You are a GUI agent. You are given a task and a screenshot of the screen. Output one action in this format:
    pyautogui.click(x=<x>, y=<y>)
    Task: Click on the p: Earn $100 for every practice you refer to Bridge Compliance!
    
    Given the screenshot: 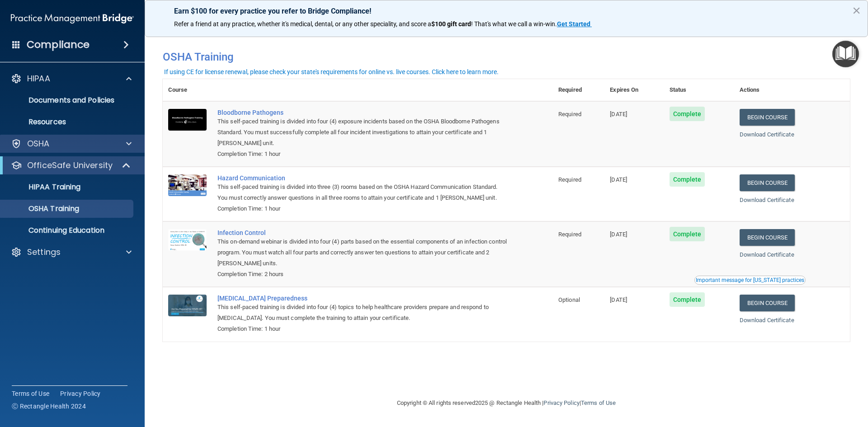 What is the action you would take?
    pyautogui.click(x=506, y=11)
    